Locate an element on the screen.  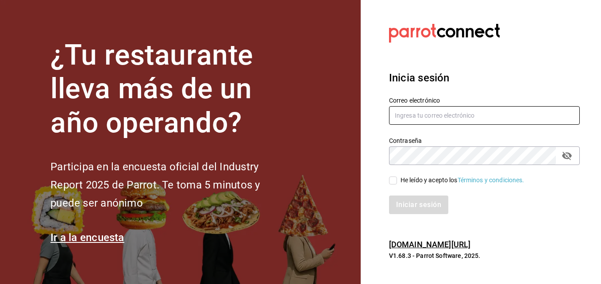
div: He leído y acepto los is located at coordinates (462, 180).